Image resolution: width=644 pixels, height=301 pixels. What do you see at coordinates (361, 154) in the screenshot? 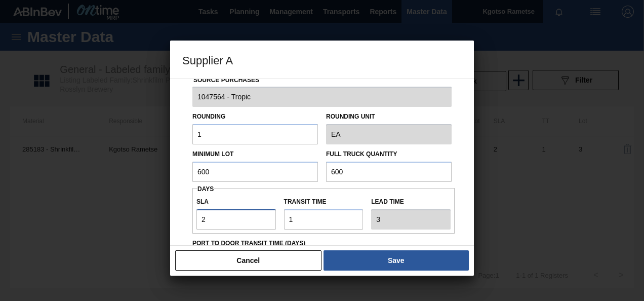
I see `label: Full Truck Quantity` at bounding box center [361, 154].